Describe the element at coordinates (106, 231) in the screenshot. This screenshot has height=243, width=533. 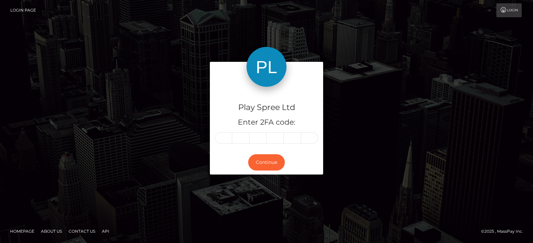
I see `a: API` at that location.